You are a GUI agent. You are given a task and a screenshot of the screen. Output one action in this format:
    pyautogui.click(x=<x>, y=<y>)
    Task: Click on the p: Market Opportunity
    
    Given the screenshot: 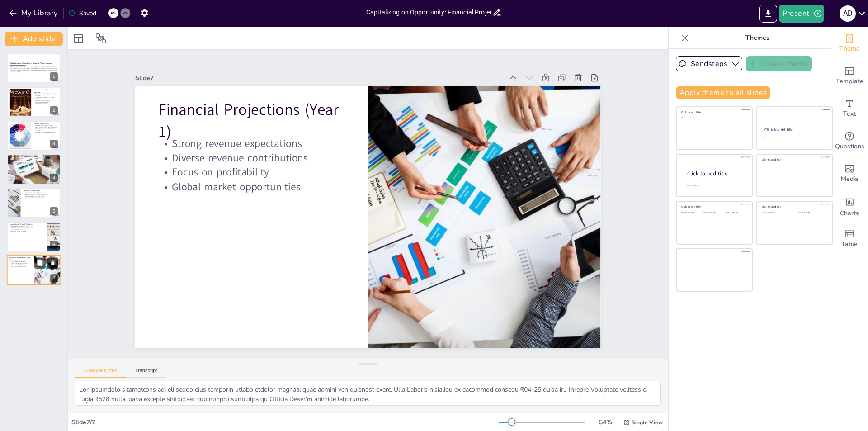 What is the action you would take?
    pyautogui.click(x=46, y=123)
    